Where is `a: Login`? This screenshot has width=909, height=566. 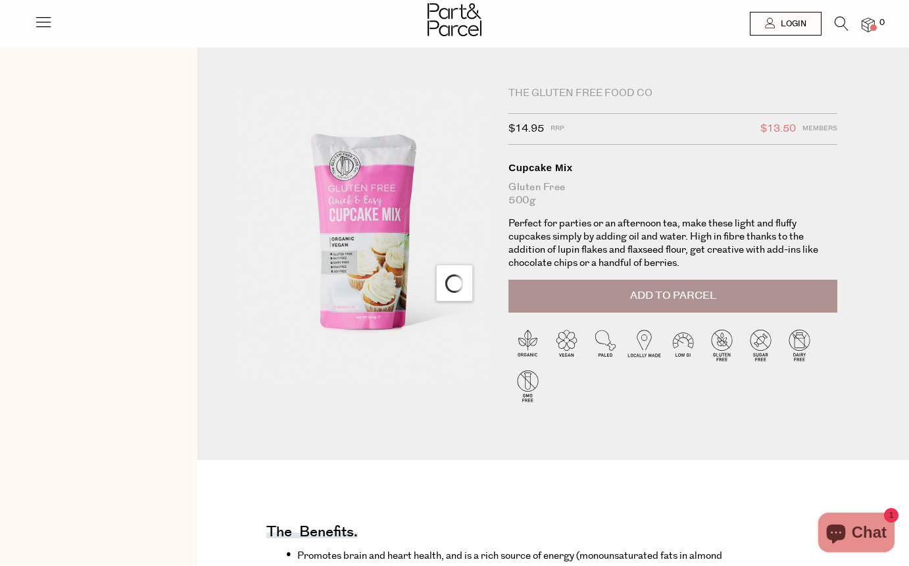
a: Login is located at coordinates (786, 24).